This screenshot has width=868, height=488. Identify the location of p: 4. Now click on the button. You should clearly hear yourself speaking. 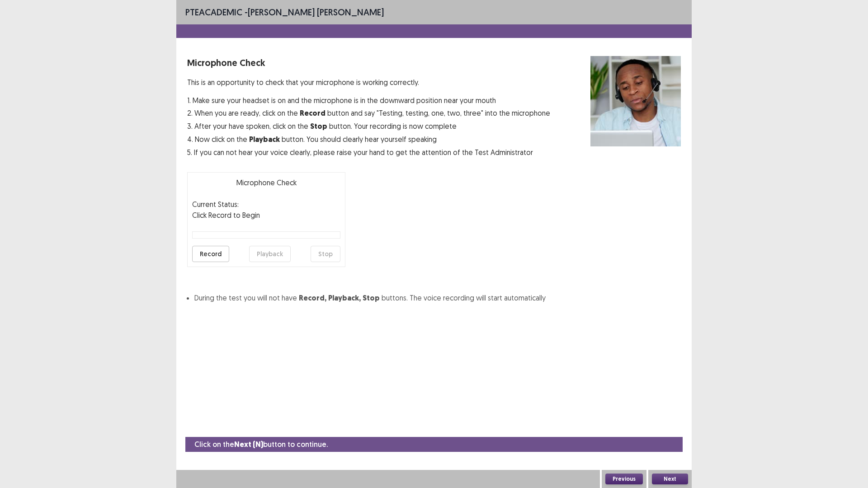
(368, 139).